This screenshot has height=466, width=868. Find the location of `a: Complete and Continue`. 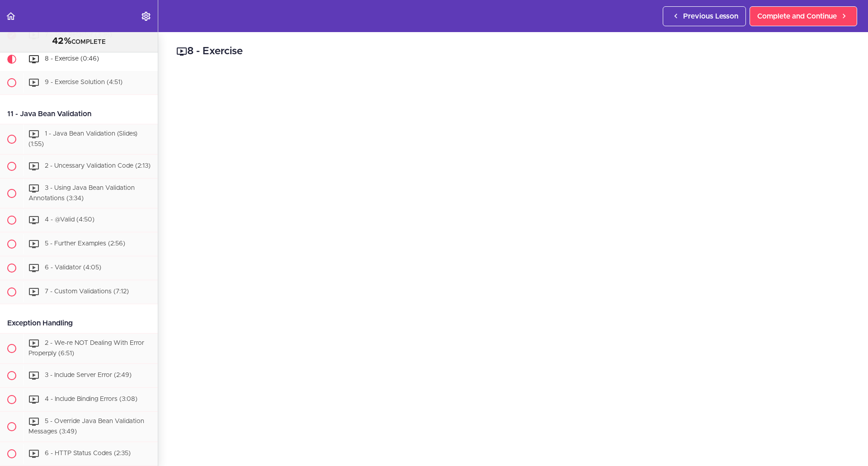

a: Complete and Continue is located at coordinates (803, 17).